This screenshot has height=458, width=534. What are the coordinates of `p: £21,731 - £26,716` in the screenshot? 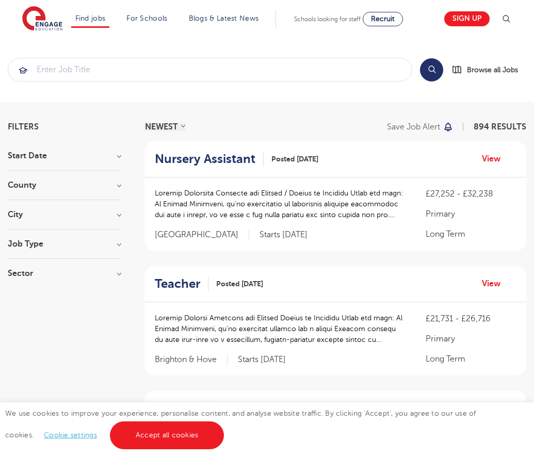 It's located at (471, 319).